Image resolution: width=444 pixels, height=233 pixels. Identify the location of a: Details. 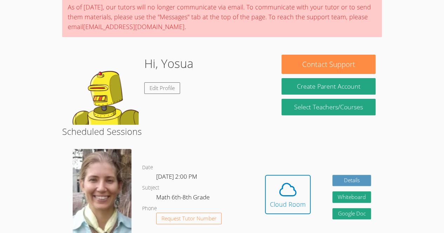
(351, 181).